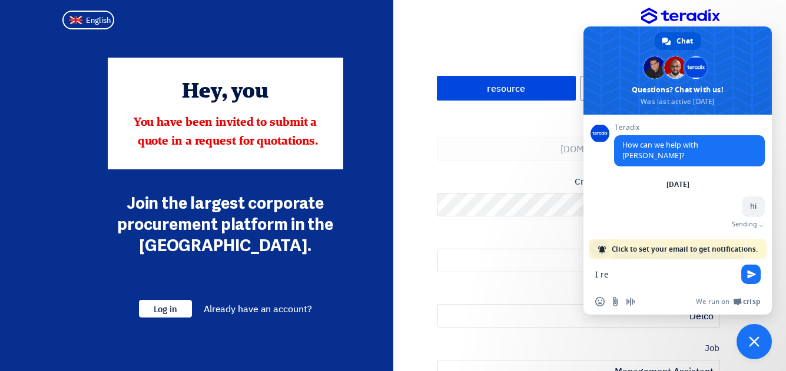 The image size is (786, 371). I want to click on font: Hey, you, so click(225, 92).